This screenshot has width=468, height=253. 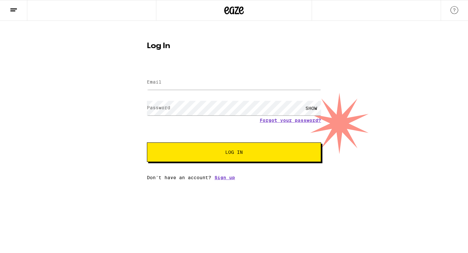 What do you see at coordinates (154, 82) in the screenshot?
I see `label: Email` at bounding box center [154, 82].